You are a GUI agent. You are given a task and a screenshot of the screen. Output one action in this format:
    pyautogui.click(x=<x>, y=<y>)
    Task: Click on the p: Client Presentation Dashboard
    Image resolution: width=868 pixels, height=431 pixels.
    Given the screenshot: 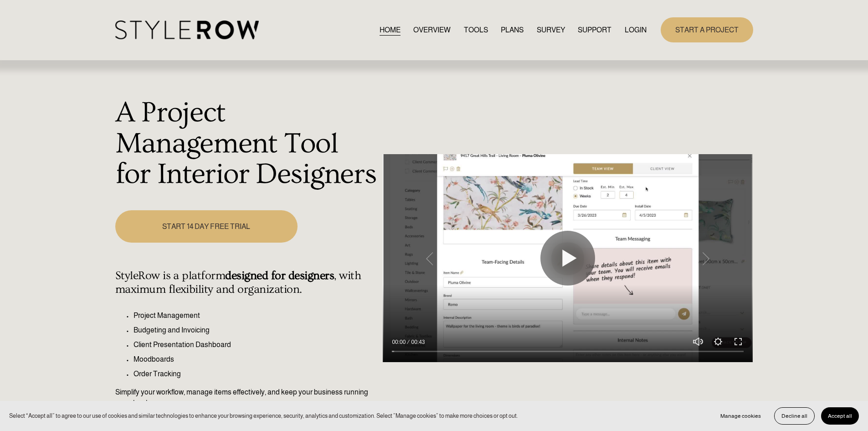 What is the action you would take?
    pyautogui.click(x=255, y=344)
    